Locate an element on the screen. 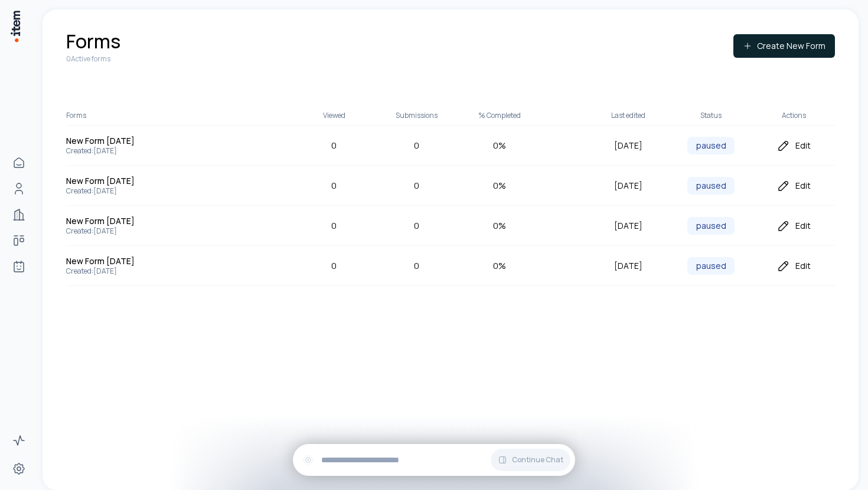  div: Forms is located at coordinates (156, 116).